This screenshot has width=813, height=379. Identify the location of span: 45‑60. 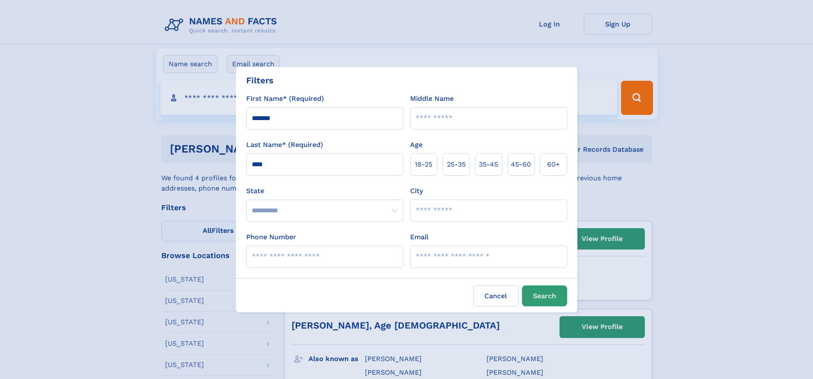
(521, 164).